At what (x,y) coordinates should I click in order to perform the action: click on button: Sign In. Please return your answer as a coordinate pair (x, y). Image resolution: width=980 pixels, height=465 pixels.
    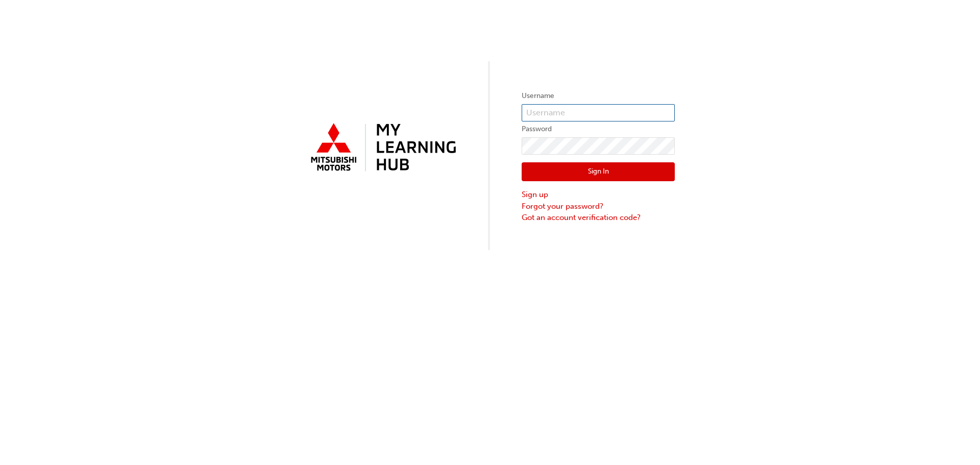
    Looking at the image, I should click on (598, 172).